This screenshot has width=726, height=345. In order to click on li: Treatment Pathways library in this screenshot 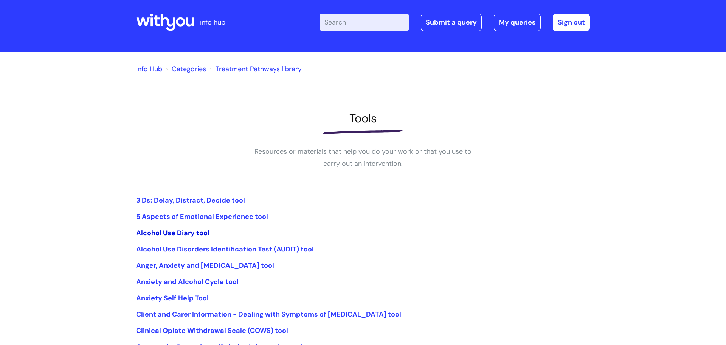, I will do `click(255, 69)`.